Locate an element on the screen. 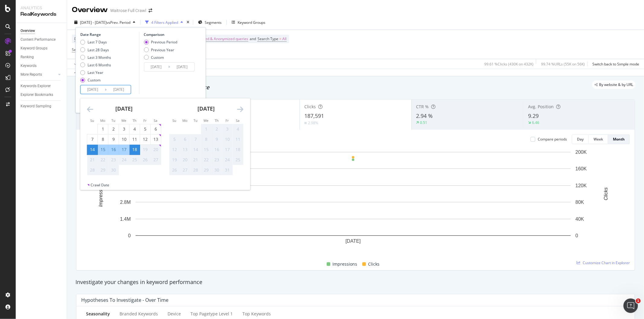  div: Previous Year is located at coordinates (160, 50).